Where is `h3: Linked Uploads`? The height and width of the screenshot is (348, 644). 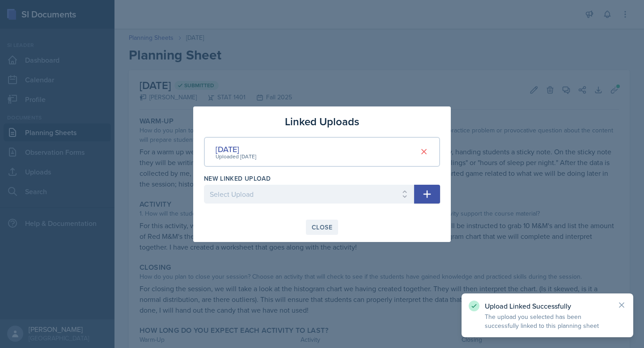
h3: Linked Uploads is located at coordinates (322, 122).